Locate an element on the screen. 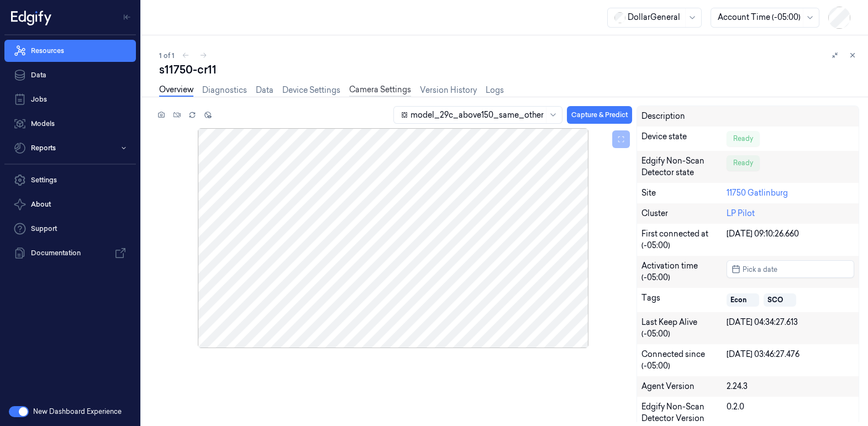 The width and height of the screenshot is (868, 426). div: Site is located at coordinates (684, 193).